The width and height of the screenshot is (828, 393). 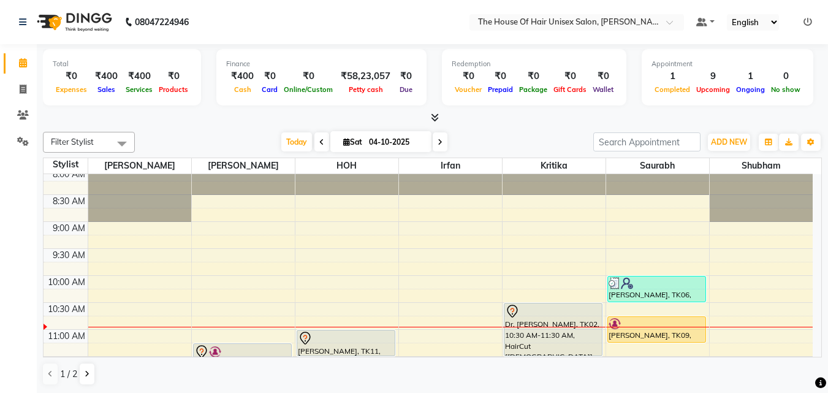 I want to click on span: 1 / 2, so click(x=69, y=374).